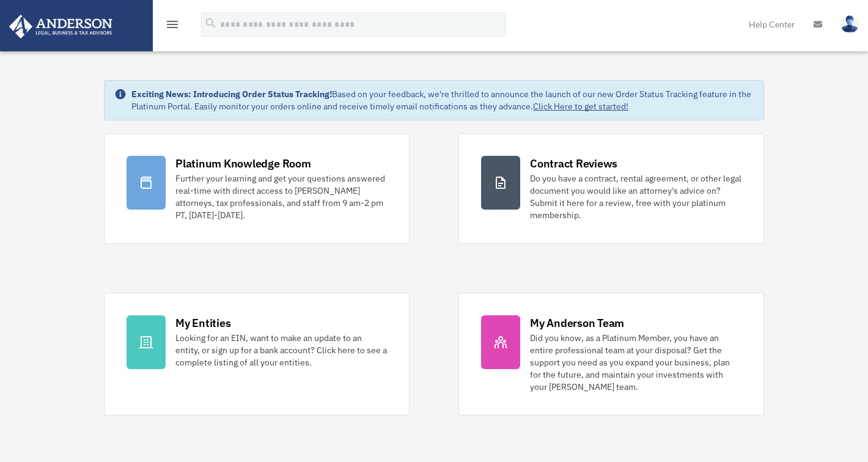 The width and height of the screenshot is (868, 462). Describe the element at coordinates (281, 351) in the screenshot. I see `div: Looking for an EIN, want to make an update to an entity, or sign up for a bank account? Click her...` at that location.